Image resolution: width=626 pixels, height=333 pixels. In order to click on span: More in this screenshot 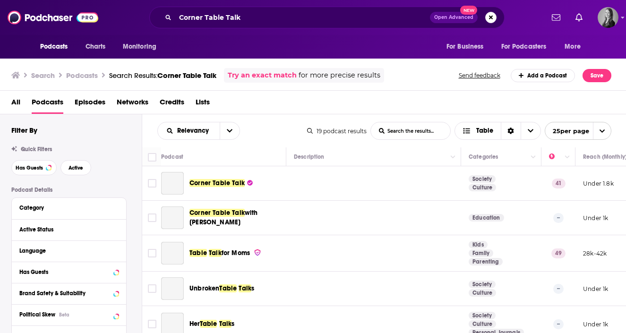, I will do `click(572, 47)`.